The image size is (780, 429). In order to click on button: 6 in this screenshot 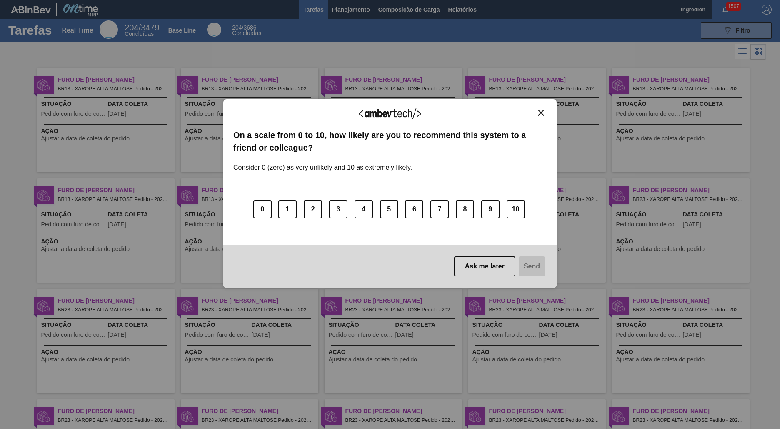, I will do `click(414, 209)`.